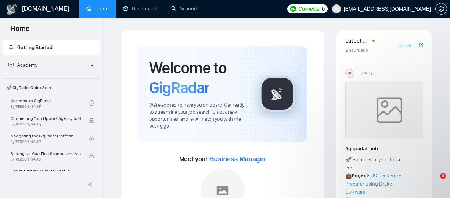  What do you see at coordinates (373, 184) in the screenshot?
I see `a: US Tax Return Preparer using Drake Software` at bounding box center [373, 184].